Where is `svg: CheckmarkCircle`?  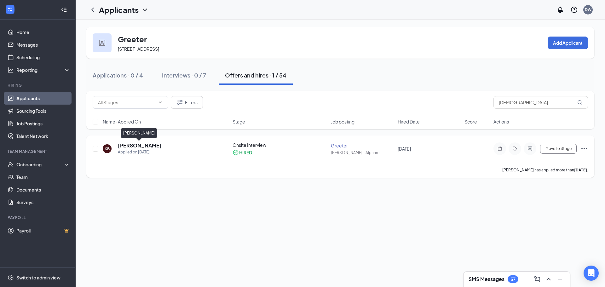
svg: CheckmarkCircle is located at coordinates (236, 153).